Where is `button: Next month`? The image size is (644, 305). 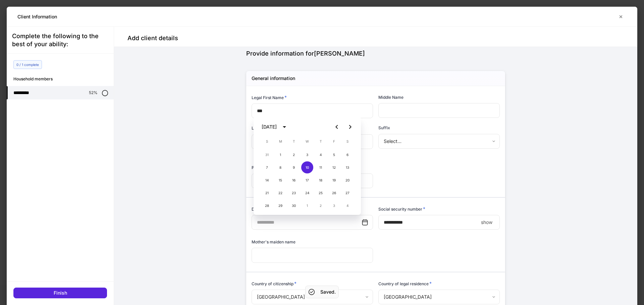
button: Next month is located at coordinates (350, 127).